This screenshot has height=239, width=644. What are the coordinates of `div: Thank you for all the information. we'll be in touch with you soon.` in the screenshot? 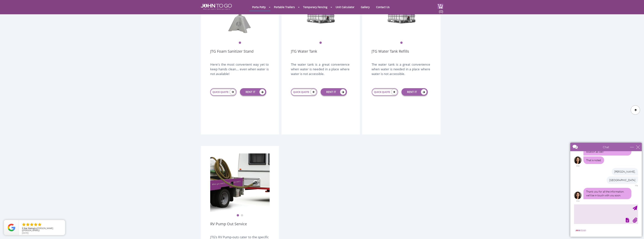 It's located at (39, 53).